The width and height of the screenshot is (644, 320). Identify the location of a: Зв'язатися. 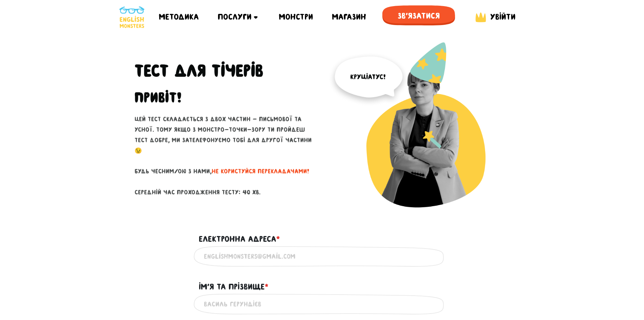
(419, 17).